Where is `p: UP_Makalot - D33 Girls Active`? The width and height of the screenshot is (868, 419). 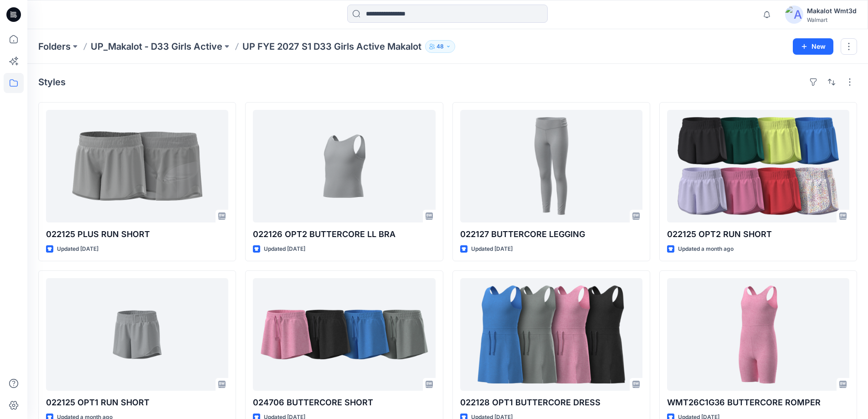 p: UP_Makalot - D33 Girls Active is located at coordinates (156, 47).